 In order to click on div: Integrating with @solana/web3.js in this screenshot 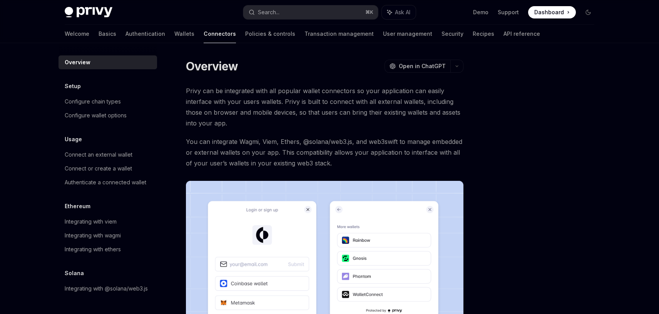, I will do `click(106, 289)`.